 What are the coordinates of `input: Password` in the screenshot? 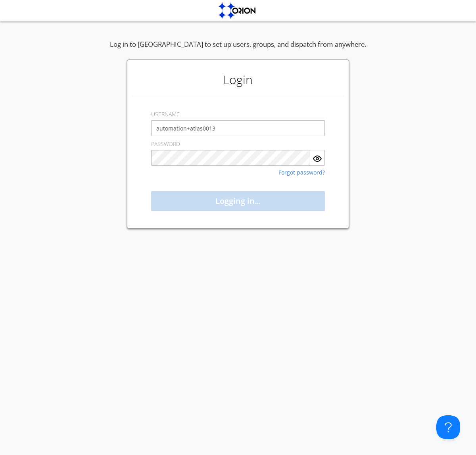 It's located at (230, 158).